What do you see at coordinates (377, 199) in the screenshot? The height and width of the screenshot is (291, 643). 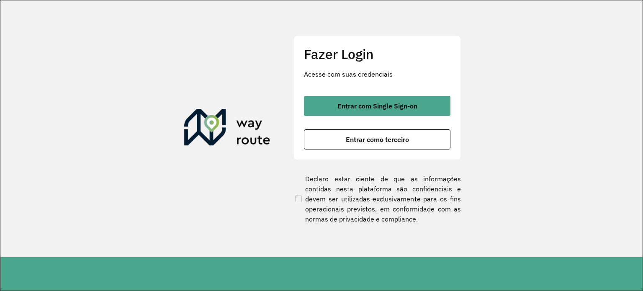 I see `label: Declaro estar ciente de que as informações contidas nesta plataforma são confidenciais e devem se...` at bounding box center [377, 199].